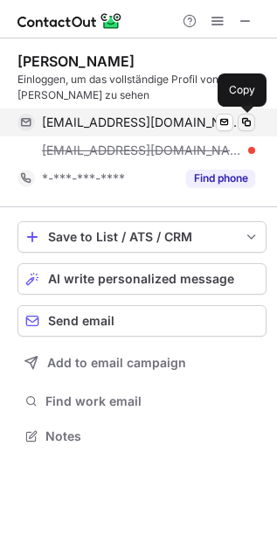 The image size is (277, 557). Describe the element at coordinates (152, 437) in the screenshot. I see `span: Notes` at that location.